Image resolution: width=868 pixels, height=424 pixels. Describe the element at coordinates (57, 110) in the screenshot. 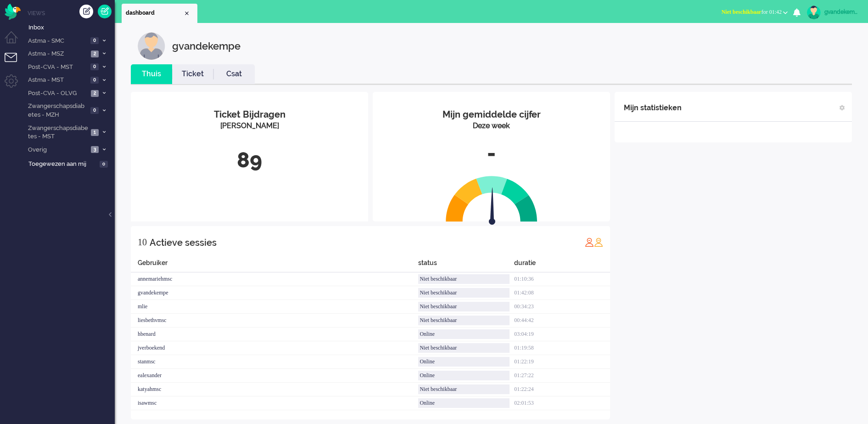

I see `span: Zwangerschapsdiabetes - MZH` at that location.